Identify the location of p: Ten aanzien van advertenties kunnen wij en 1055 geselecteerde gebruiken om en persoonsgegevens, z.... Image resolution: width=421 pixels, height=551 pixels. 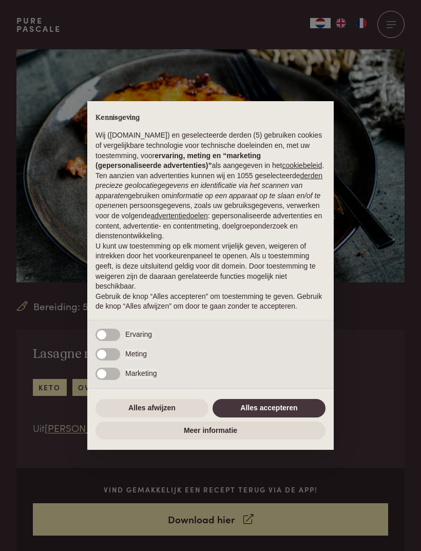
(210, 206).